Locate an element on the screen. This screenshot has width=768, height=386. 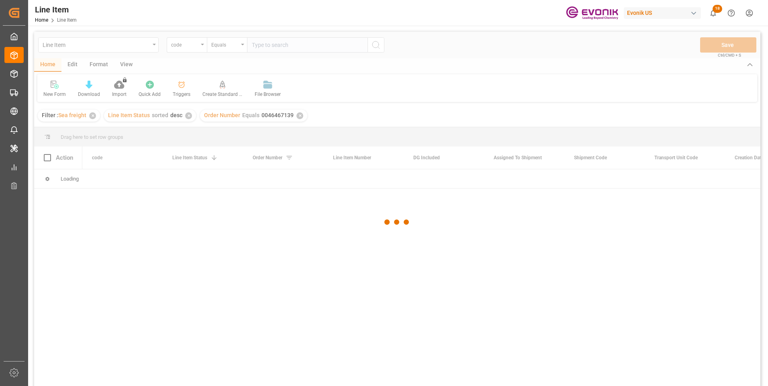
button: show 18 new notifications is located at coordinates (713, 13).